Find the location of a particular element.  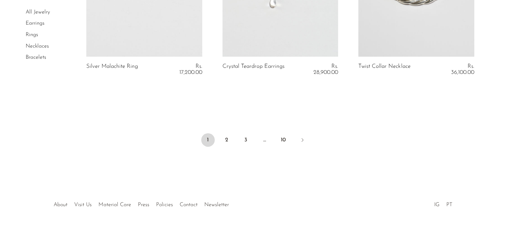

a: Rings is located at coordinates (32, 35).